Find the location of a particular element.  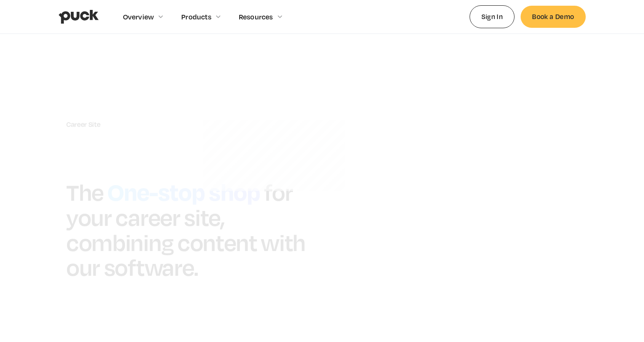

div: Products is located at coordinates (196, 17).